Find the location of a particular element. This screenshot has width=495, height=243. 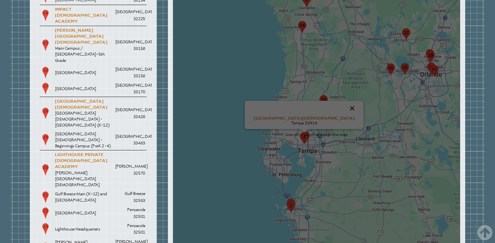

div: marker34 is located at coordinates (302, 27).